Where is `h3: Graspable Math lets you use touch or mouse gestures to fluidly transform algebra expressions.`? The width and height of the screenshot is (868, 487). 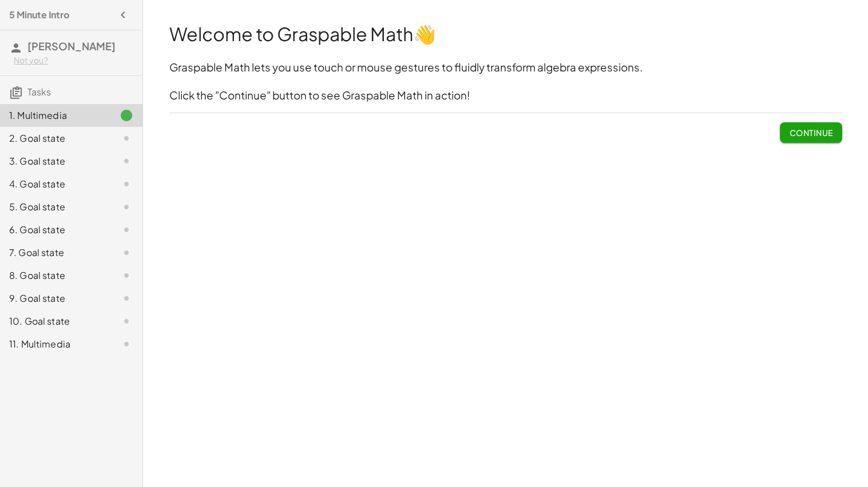 h3: Graspable Math lets you use touch or mouse gestures to fluidly transform algebra expressions. is located at coordinates (506, 67).